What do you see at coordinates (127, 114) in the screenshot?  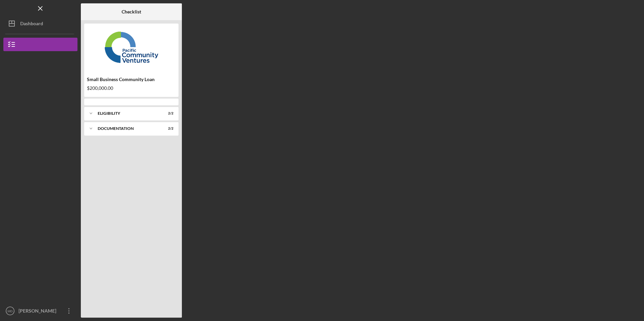 I see `div: Eligibility` at bounding box center [127, 114].